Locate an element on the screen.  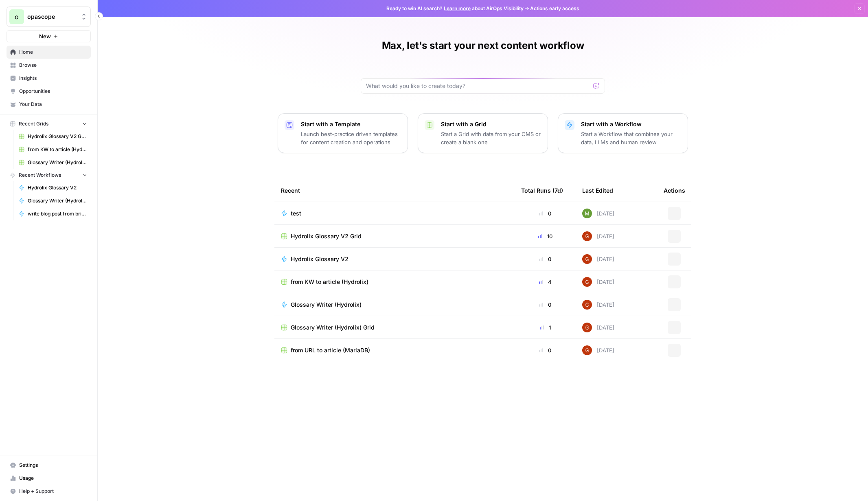
span: Your Data is located at coordinates (53, 104).